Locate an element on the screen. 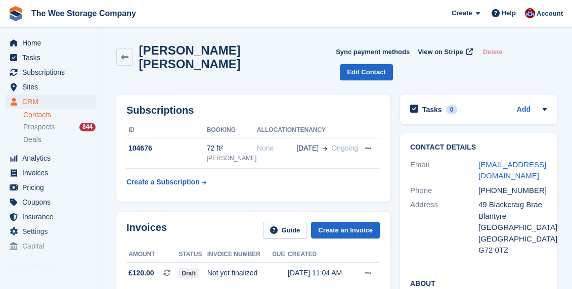  span: Create is located at coordinates (461, 13).